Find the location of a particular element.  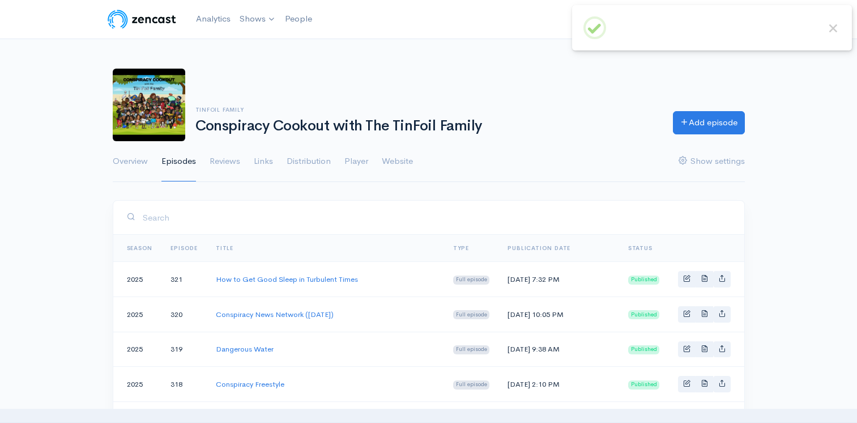

img: ZenCast Logo is located at coordinates (142, 19).